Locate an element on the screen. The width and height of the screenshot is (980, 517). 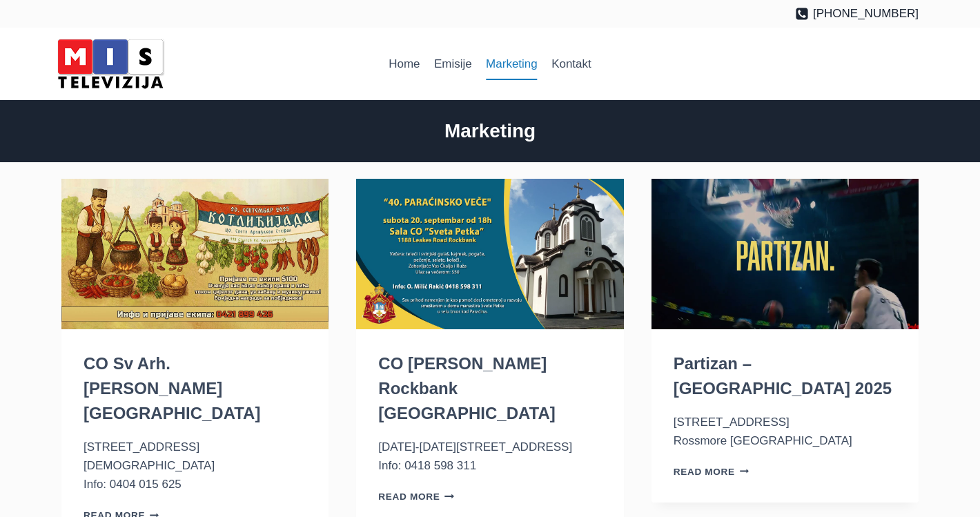
a: Kontakt is located at coordinates (572, 64).